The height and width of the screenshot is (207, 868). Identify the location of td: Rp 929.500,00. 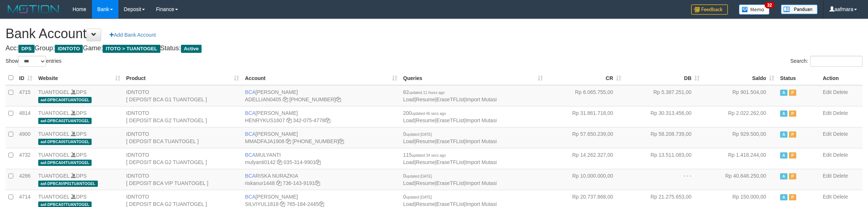
(740, 137).